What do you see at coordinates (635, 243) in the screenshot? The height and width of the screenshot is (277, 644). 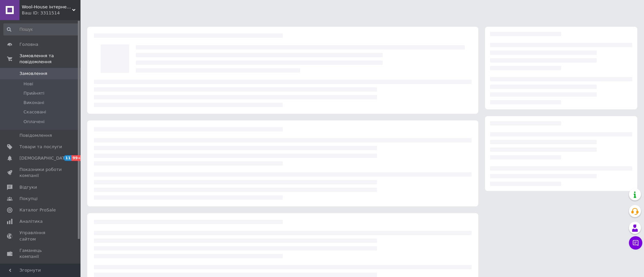 I see `button: Чат з покупцем` at bounding box center [635, 243].